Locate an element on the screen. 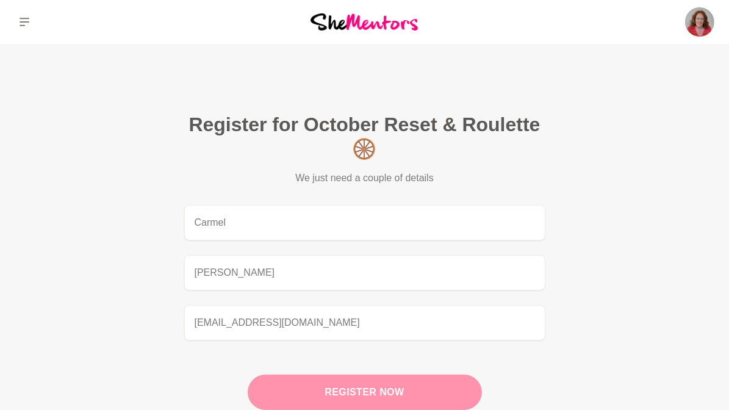 The height and width of the screenshot is (410, 729). input: first name is located at coordinates (365, 223).